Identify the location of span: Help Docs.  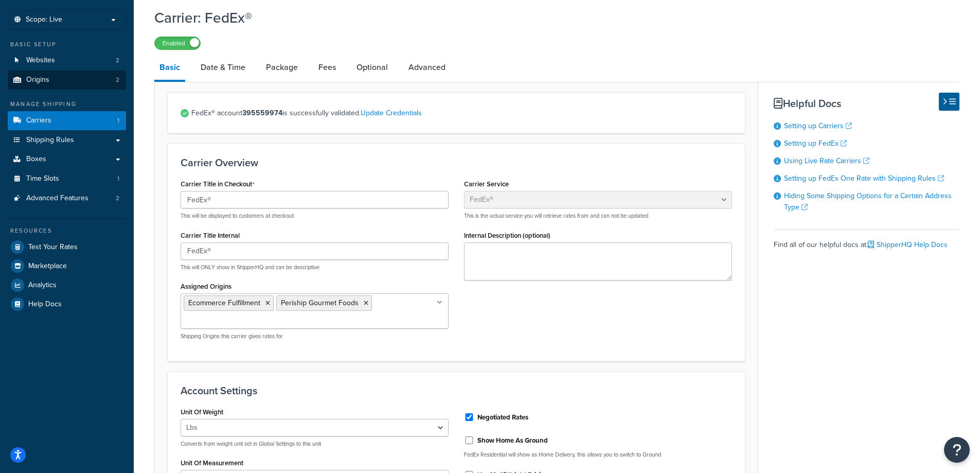
(45, 304).